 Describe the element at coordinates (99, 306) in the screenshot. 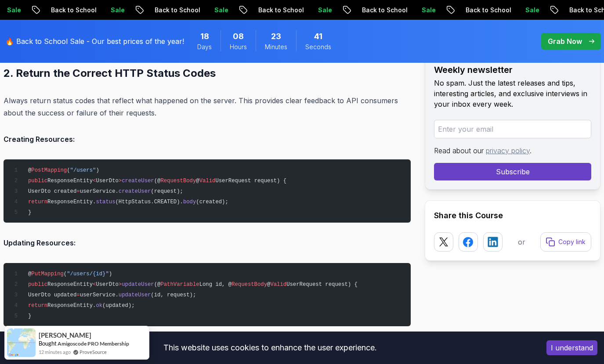

I see `span: ok` at that location.